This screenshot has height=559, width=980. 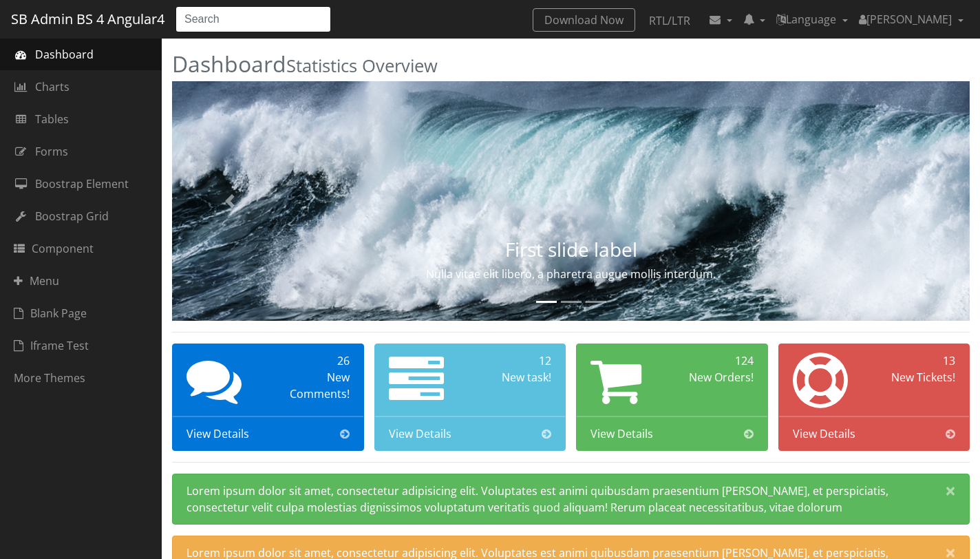 What do you see at coordinates (669, 20) in the screenshot?
I see `a: RTL/LTR` at bounding box center [669, 20].